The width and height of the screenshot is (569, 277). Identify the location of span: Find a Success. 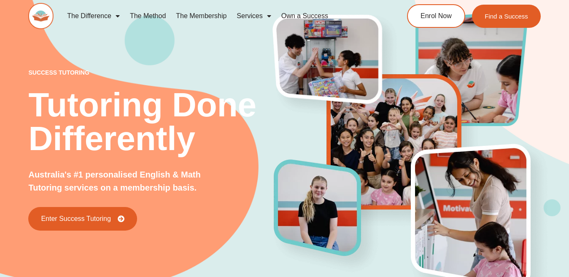
(507, 16).